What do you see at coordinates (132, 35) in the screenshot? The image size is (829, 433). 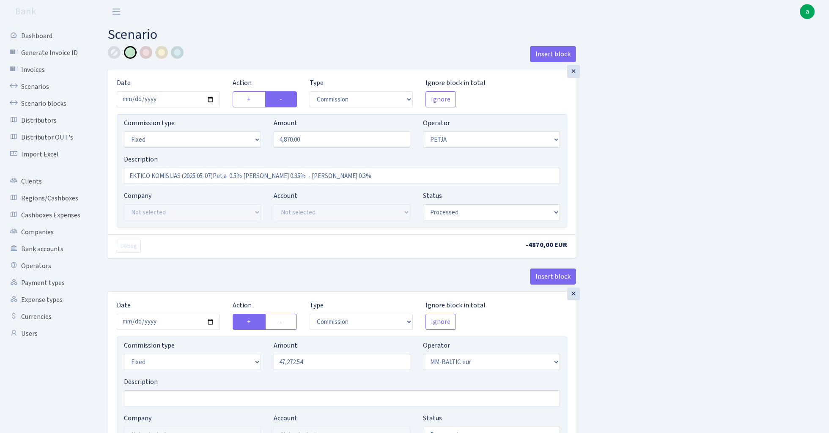 I see `span: Scenario` at bounding box center [132, 35].